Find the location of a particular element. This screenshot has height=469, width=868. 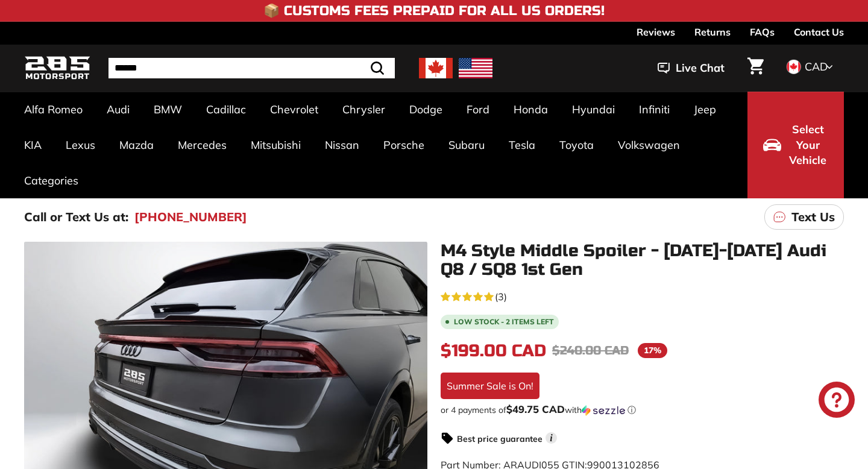

a: Tesla is located at coordinates (522, 145).